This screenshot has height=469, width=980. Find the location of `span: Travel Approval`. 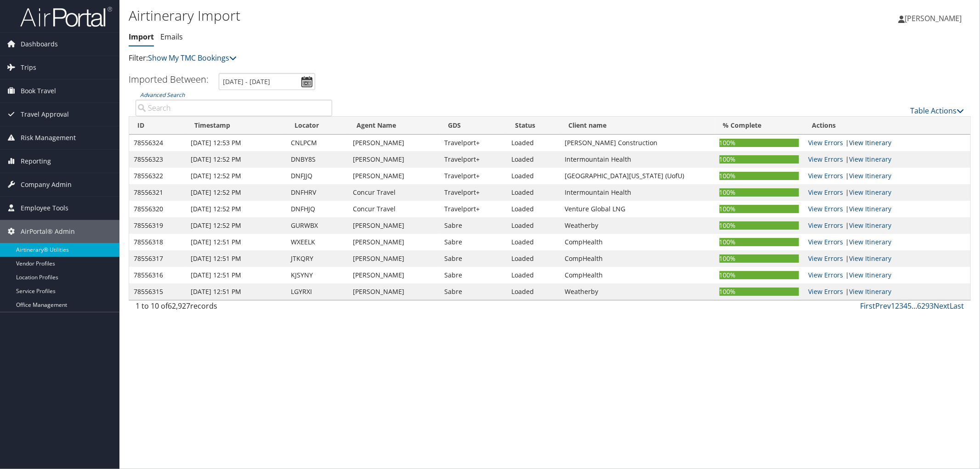

span: Travel Approval is located at coordinates (45, 114).